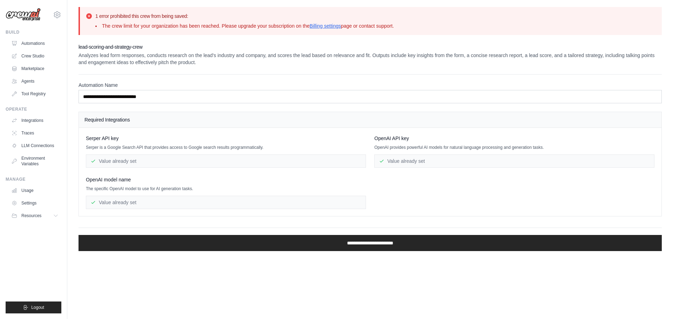 The image size is (673, 319). Describe the element at coordinates (33, 308) in the screenshot. I see `button: Logout` at that location.